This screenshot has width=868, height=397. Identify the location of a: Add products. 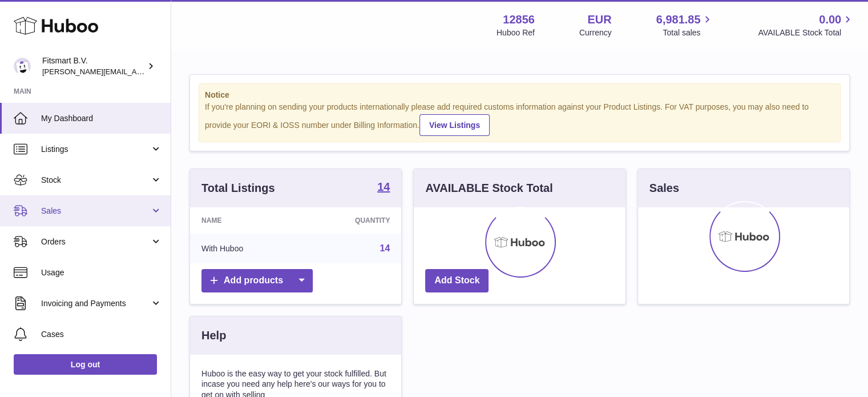
(257, 281).